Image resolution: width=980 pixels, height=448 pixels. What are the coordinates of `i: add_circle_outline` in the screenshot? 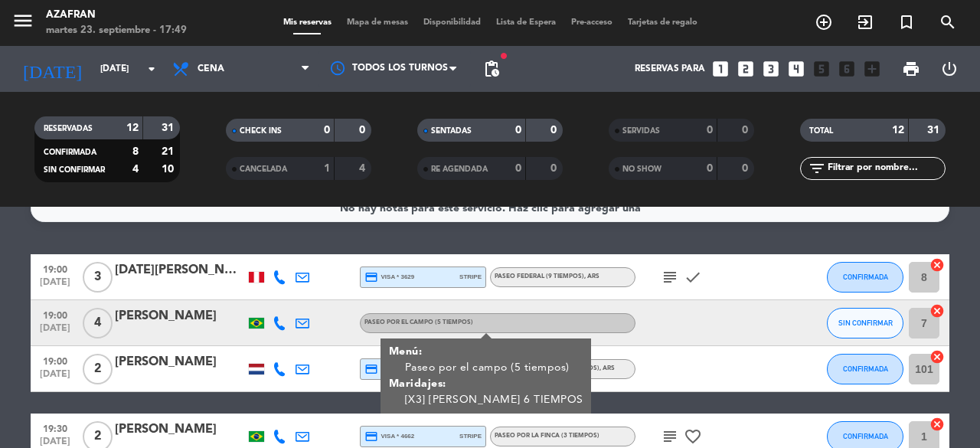 It's located at (824, 22).